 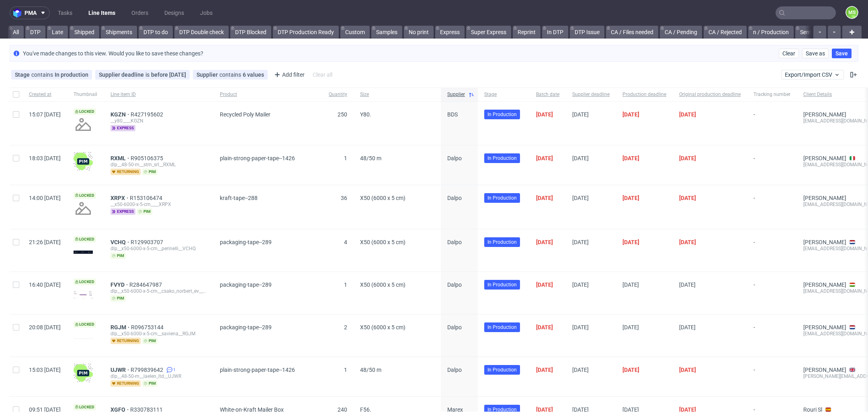 I want to click on span: Product, so click(x=267, y=94).